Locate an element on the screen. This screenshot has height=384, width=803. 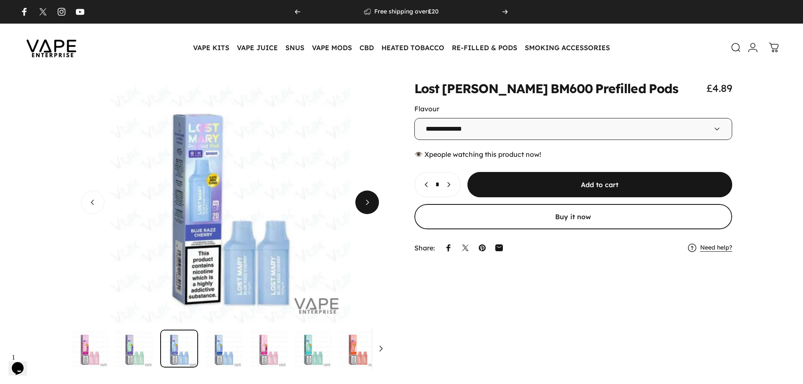
a: 0 items is located at coordinates (774, 48).